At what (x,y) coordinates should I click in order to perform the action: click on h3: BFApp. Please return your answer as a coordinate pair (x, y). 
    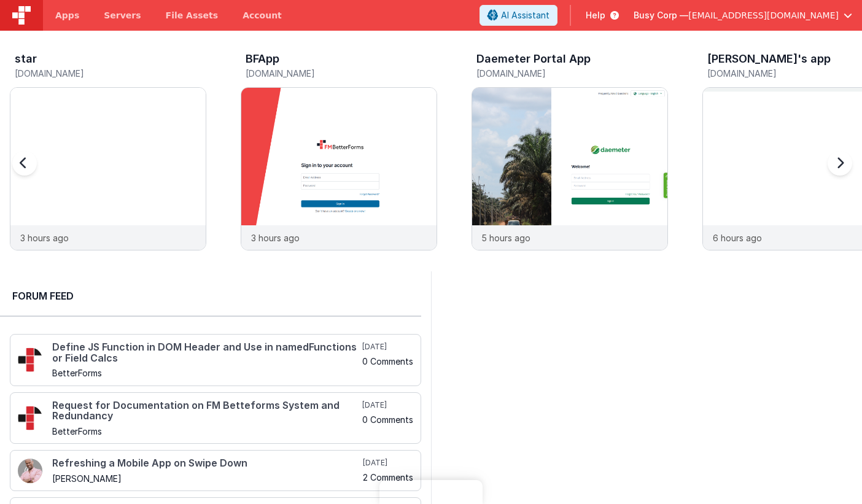
    Looking at the image, I should click on (262, 59).